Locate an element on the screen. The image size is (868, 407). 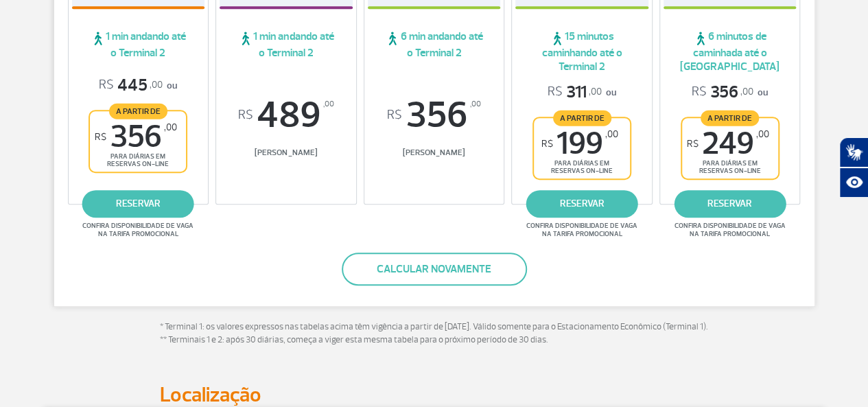
span: 249 is located at coordinates (728, 144).